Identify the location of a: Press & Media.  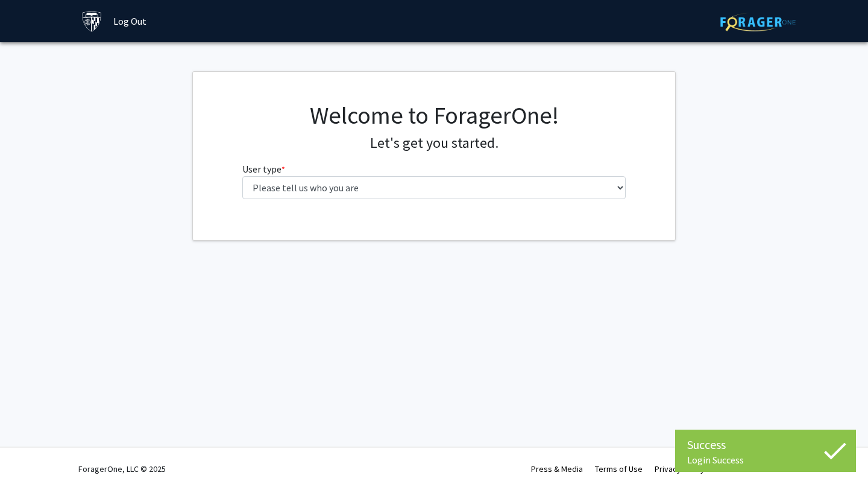
(557, 469).